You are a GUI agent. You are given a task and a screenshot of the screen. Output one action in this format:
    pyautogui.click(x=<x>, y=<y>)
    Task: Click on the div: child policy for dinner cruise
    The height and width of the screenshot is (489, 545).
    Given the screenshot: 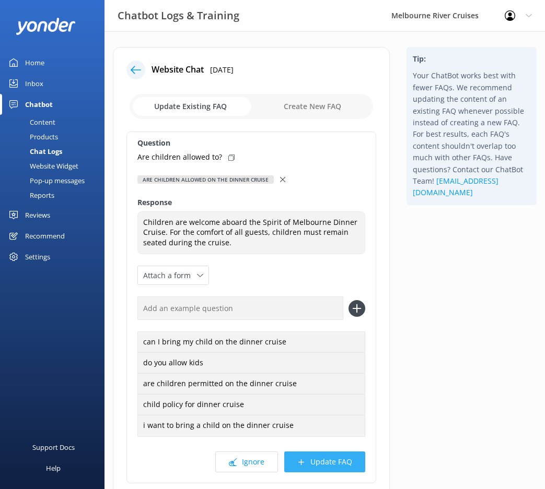 What is the action you would take?
    pyautogui.click(x=251, y=405)
    